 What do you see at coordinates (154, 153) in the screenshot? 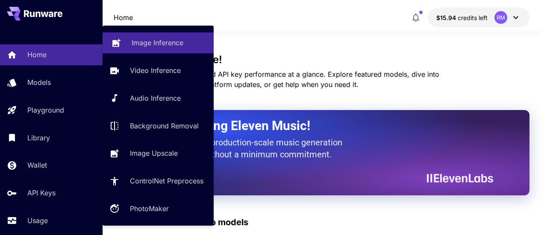
I see `p: Image Upscale` at bounding box center [154, 153].